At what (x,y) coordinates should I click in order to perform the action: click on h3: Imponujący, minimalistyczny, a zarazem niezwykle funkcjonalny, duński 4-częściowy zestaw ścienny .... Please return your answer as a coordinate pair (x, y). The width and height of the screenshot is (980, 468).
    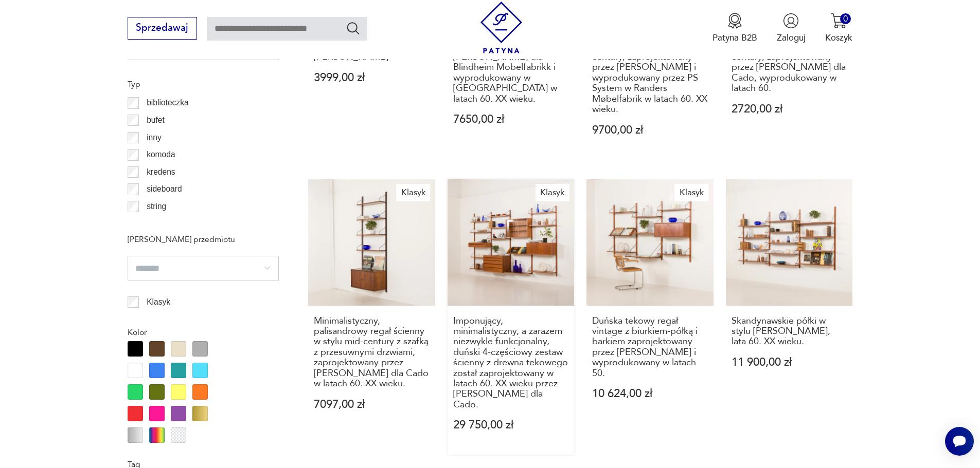
    Looking at the image, I should click on (511, 364).